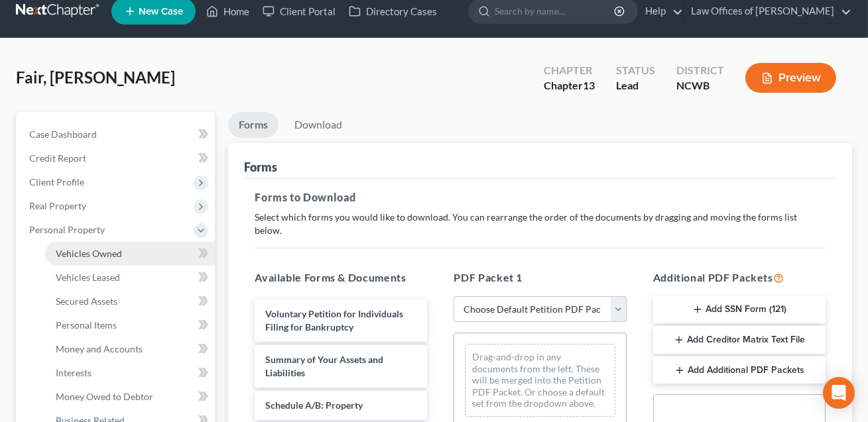  What do you see at coordinates (130, 253) in the screenshot?
I see `a: Vehicles Owned` at bounding box center [130, 253].